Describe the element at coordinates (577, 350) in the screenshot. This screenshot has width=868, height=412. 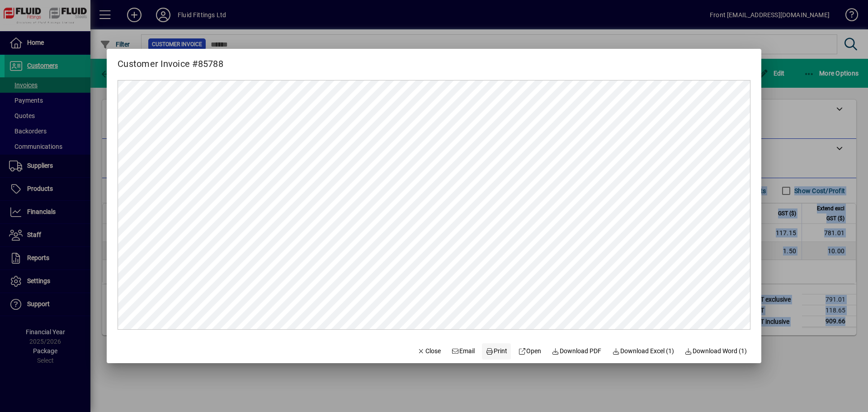
I see `span: Download PDF` at that location.